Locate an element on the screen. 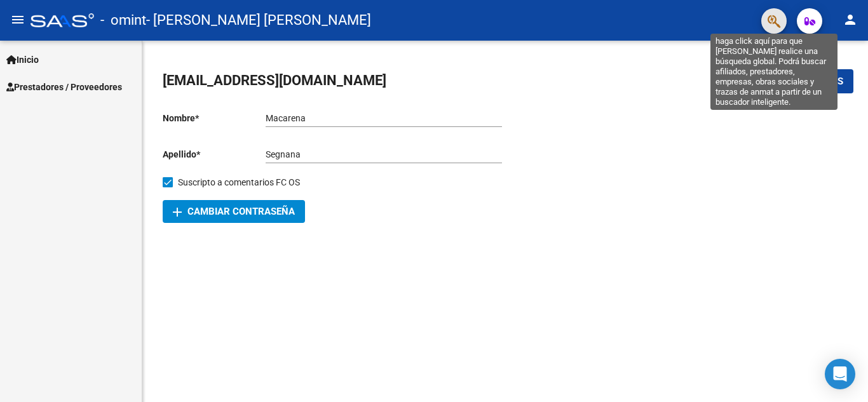 The image size is (868, 402). mat-icon: save is located at coordinates (746, 81).